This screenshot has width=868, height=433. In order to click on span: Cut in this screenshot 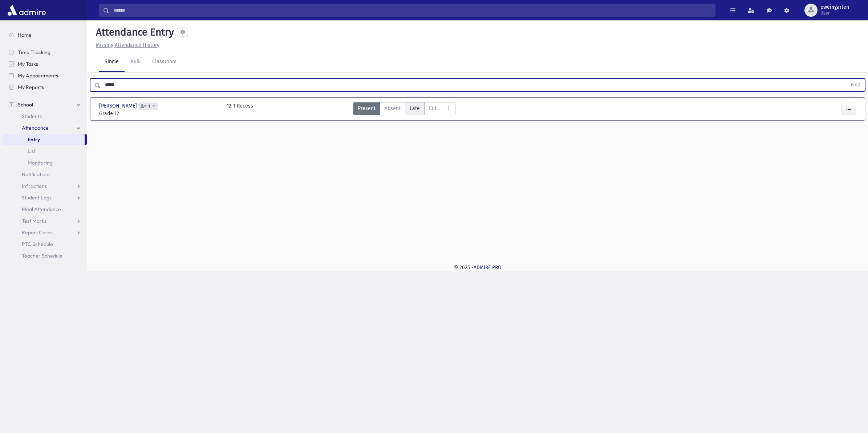, I will do `click(432, 108)`.